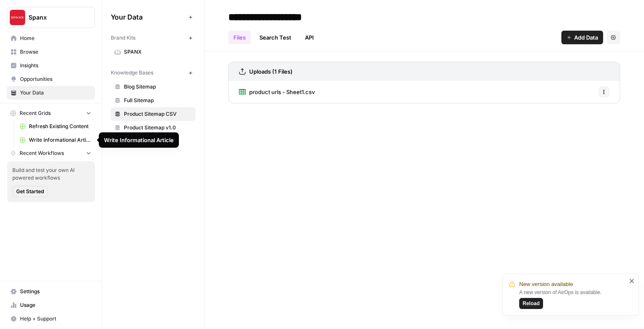 This screenshot has height=329, width=644. What do you see at coordinates (55, 292) in the screenshot?
I see `span: Settings` at bounding box center [55, 292].